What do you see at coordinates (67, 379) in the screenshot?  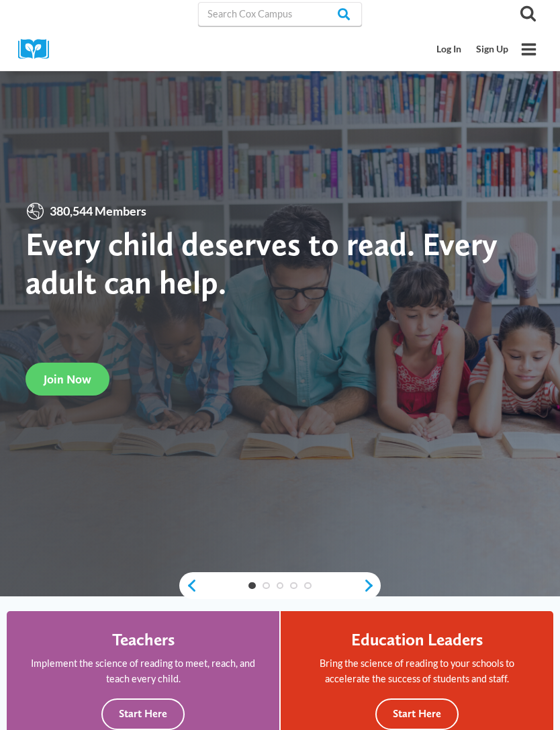 I see `a: Join Now` at bounding box center [67, 379].